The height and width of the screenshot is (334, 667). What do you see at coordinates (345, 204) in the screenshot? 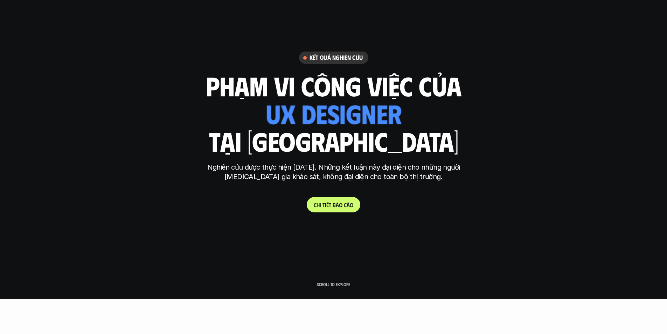
I see `span: c` at bounding box center [345, 204].